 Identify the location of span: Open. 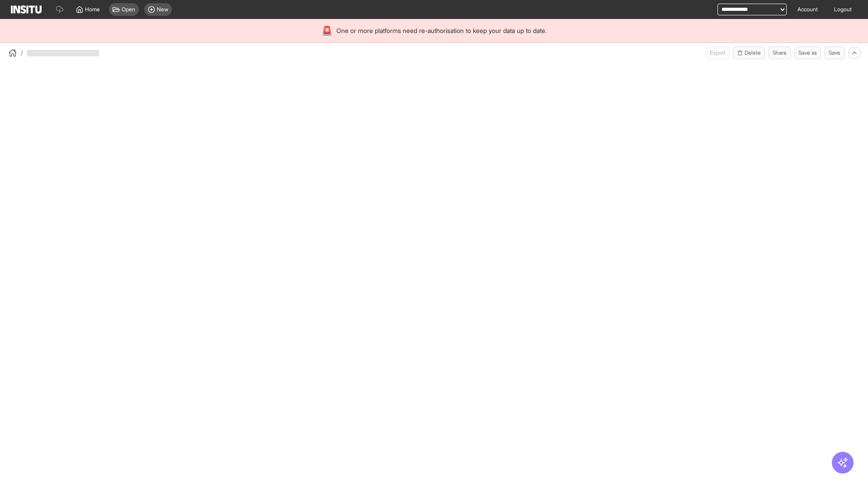
(129, 10).